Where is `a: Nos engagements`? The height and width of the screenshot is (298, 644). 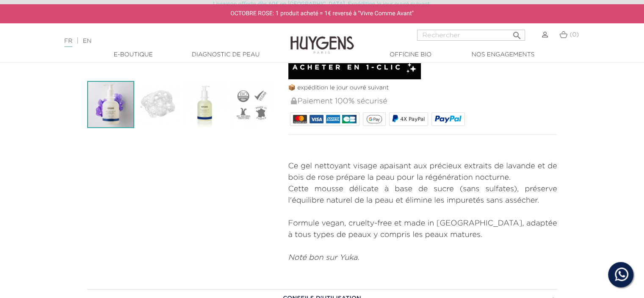 a: Nos engagements is located at coordinates (503, 55).